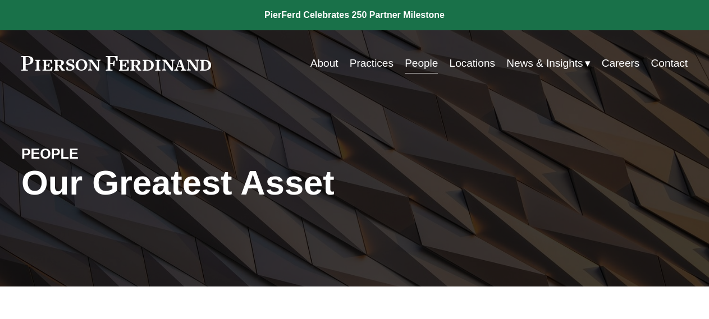 The width and height of the screenshot is (709, 319). What do you see at coordinates (324, 63) in the screenshot?
I see `a: About` at bounding box center [324, 63].